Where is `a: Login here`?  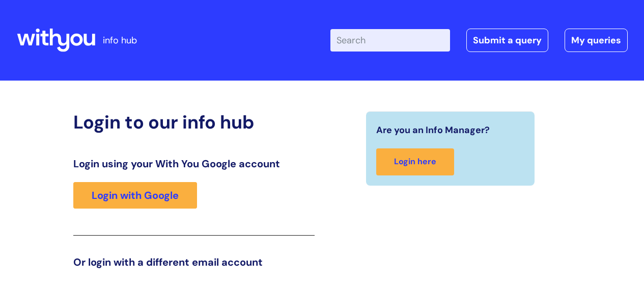 a: Login here is located at coordinates (415, 162).